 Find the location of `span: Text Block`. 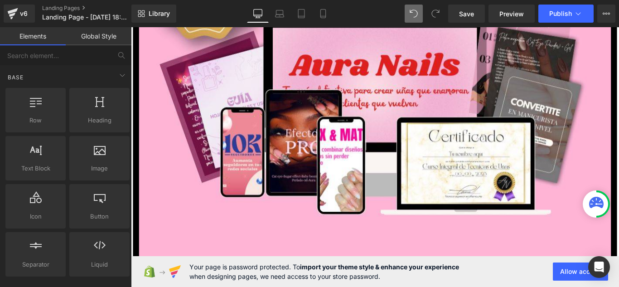

span: Text Block is located at coordinates (35, 168).